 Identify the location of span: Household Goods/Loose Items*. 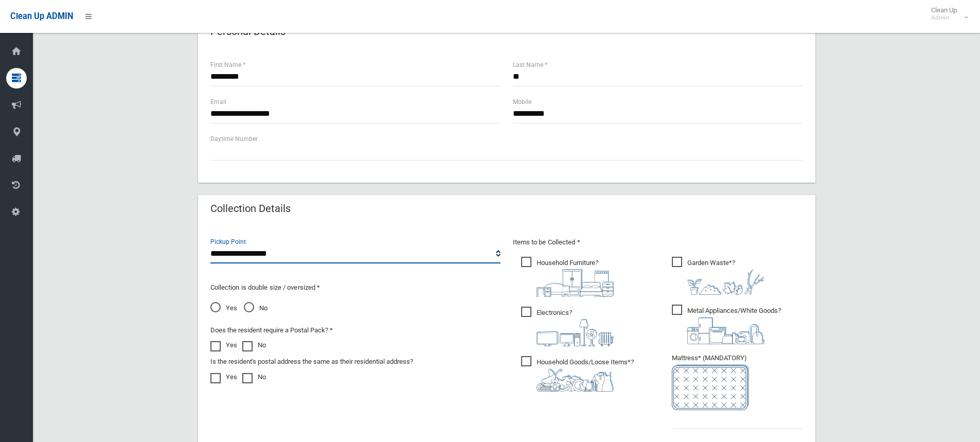
(577, 373).